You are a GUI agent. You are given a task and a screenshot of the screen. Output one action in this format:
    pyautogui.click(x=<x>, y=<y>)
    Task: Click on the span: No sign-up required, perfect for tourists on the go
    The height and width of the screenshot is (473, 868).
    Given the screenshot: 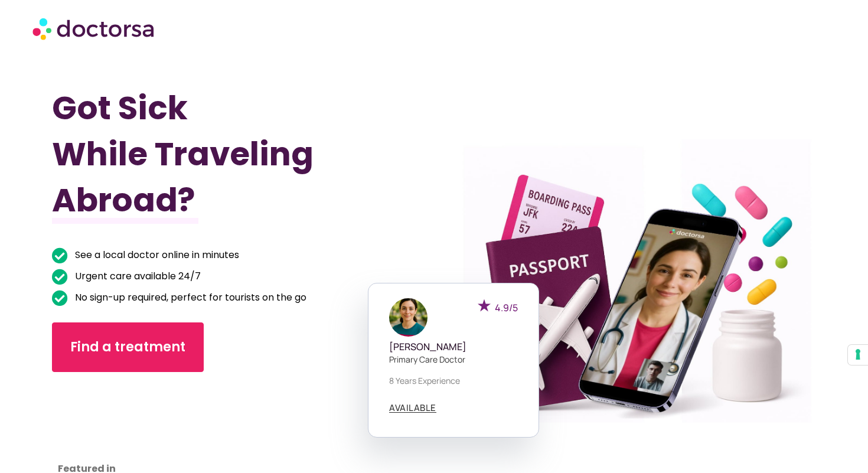 What is the action you would take?
    pyautogui.click(x=189, y=297)
    